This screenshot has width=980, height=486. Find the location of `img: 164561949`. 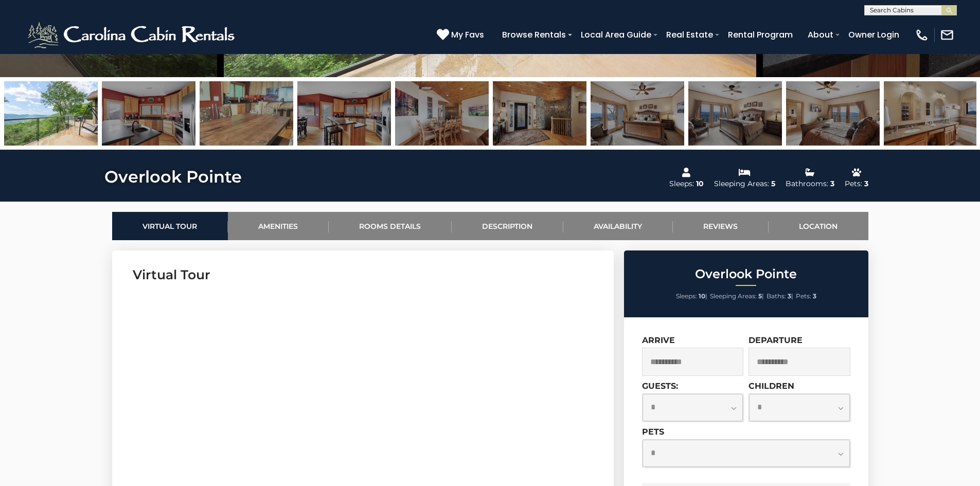

img: 164561949 is located at coordinates (246, 113).